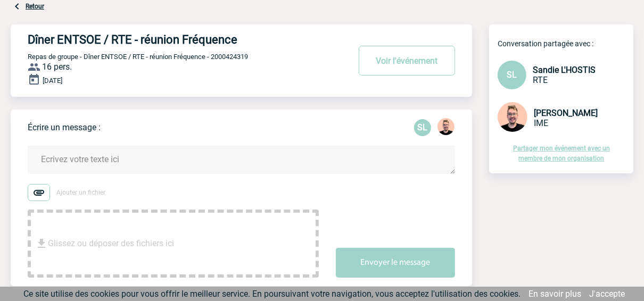  I want to click on span: RTE, so click(540, 80).